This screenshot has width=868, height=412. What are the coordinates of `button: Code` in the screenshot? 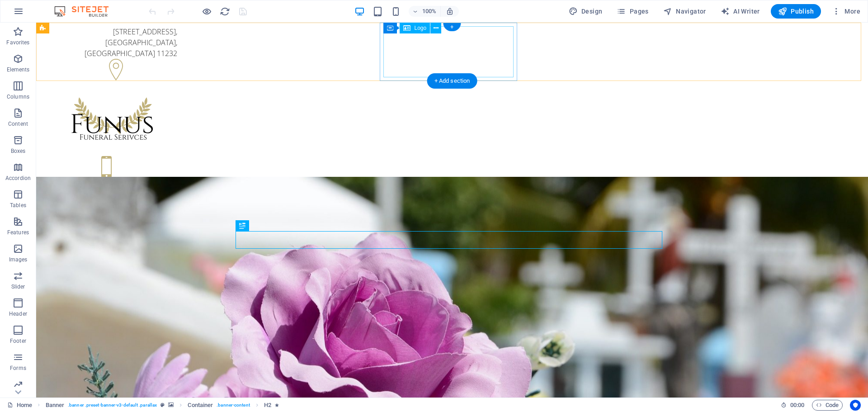 It's located at (827, 405).